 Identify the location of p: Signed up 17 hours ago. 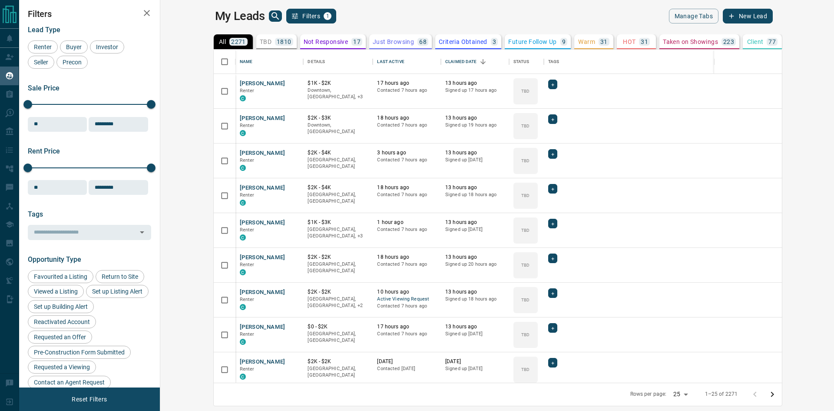
(475, 90).